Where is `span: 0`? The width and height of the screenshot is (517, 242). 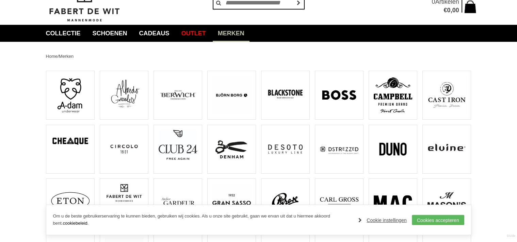
span: 0 is located at coordinates (449, 10).